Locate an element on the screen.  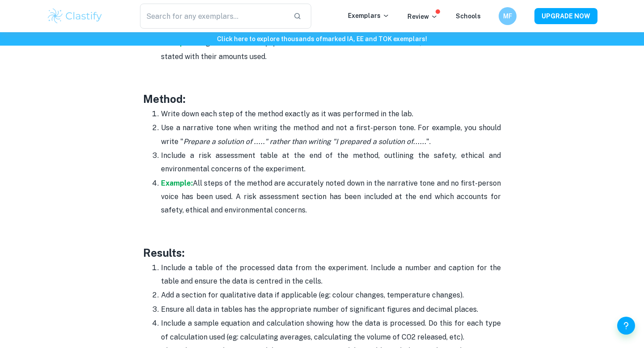
button: Help and Feedback is located at coordinates (626, 326).